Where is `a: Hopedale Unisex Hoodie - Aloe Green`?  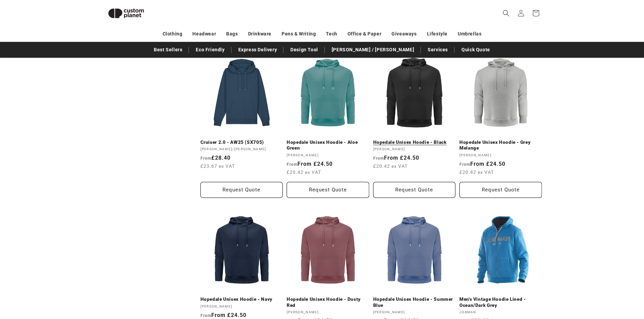 a: Hopedale Unisex Hoodie - Aloe Green is located at coordinates (328, 145).